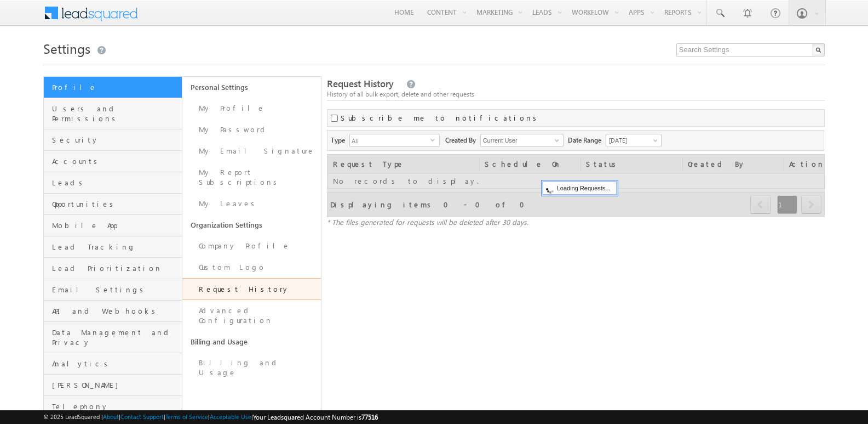 This screenshot has height=424, width=868. Describe the element at coordinates (115, 406) in the screenshot. I see `span: Telephony` at that location.